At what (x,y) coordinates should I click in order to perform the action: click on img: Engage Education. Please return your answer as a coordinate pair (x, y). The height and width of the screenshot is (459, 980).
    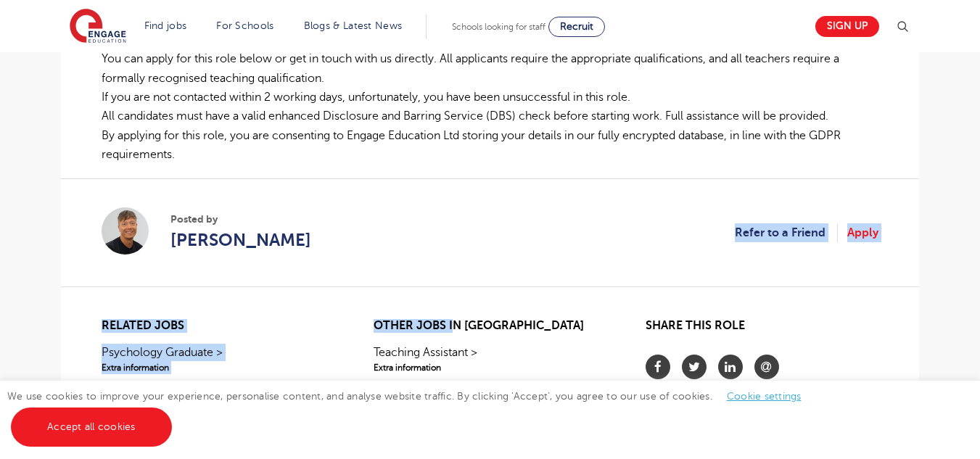
    Looking at the image, I should click on (98, 27).